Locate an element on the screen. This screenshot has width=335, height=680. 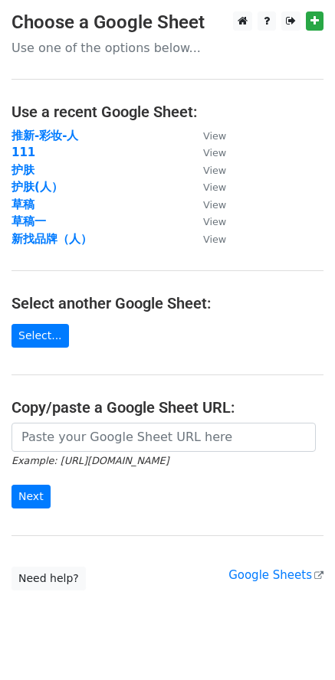
input: Paste your Google Sheet URL here is located at coordinates (163, 437).